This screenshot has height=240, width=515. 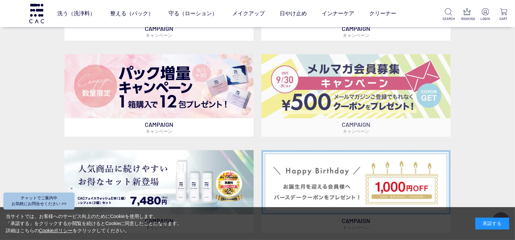 I want to click on a: 日やけ止め, so click(x=293, y=14).